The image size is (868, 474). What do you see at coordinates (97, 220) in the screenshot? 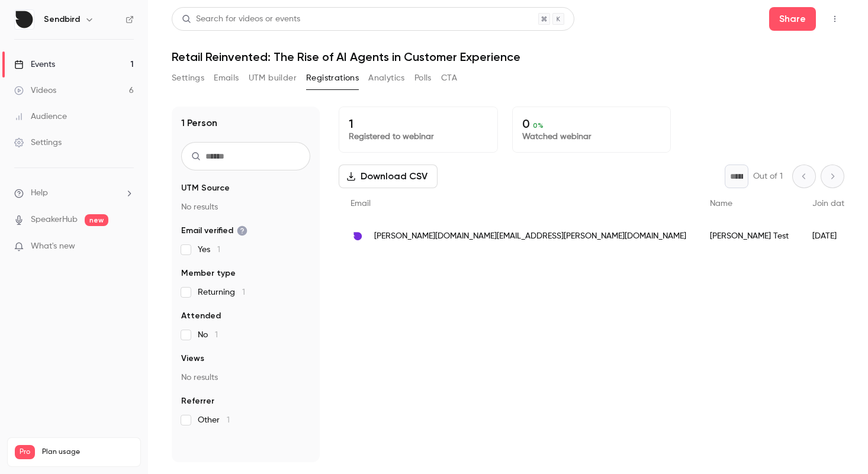
I see `span: new` at bounding box center [97, 220].